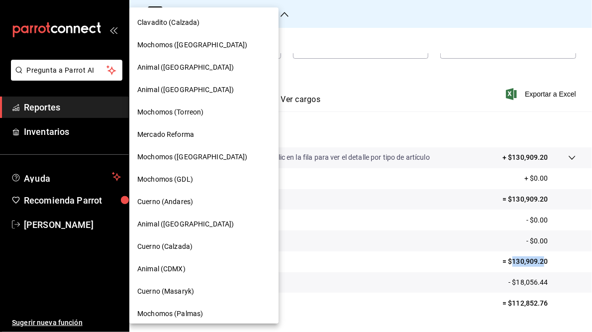 The width and height of the screenshot is (592, 332). I want to click on span: Clavadito (Calzada), so click(169, 22).